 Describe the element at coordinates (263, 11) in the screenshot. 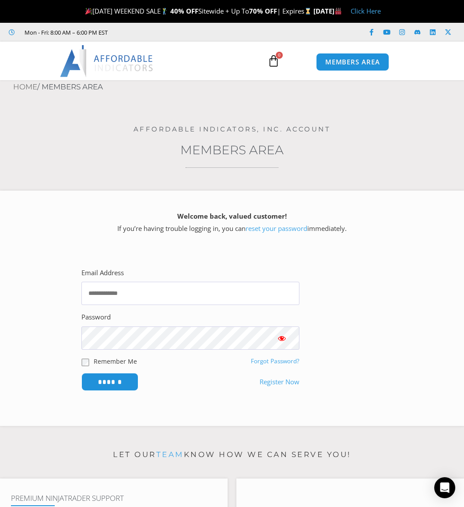

I see `strong: 70% OFF` at that location.